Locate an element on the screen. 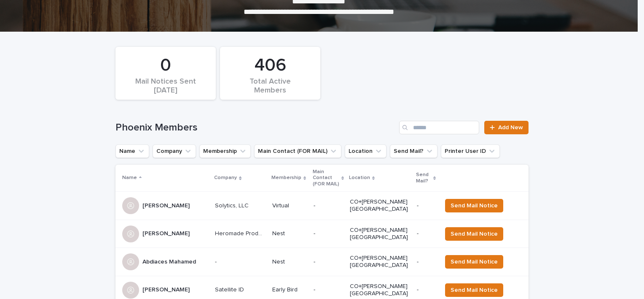  button: Send Mail? is located at coordinates (414, 151).